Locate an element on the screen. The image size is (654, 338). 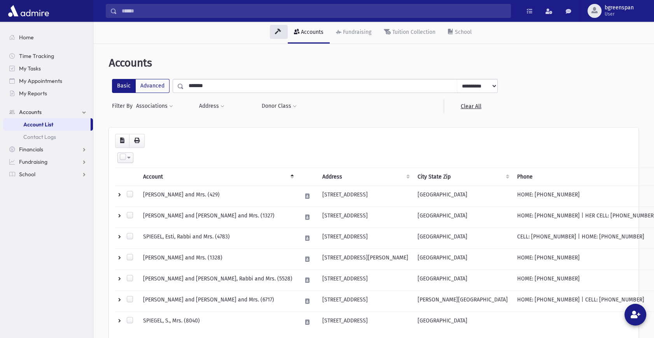
img: AdmirePro is located at coordinates (28, 11).